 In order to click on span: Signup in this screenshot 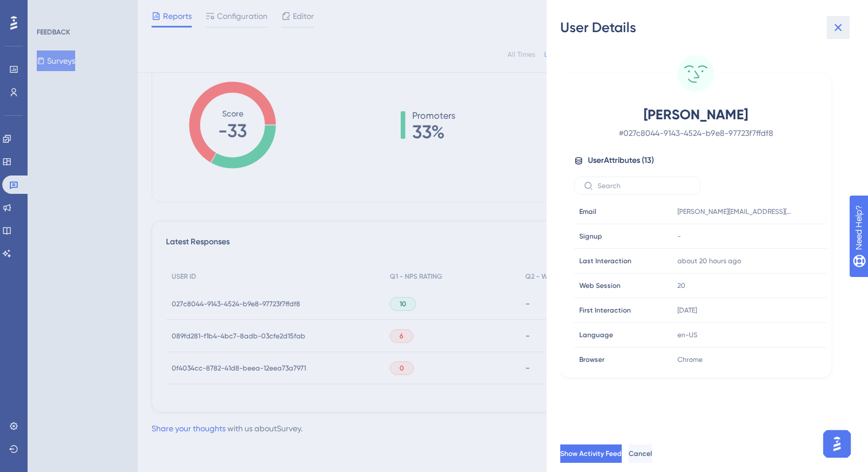, I will do `click(591, 236)`.